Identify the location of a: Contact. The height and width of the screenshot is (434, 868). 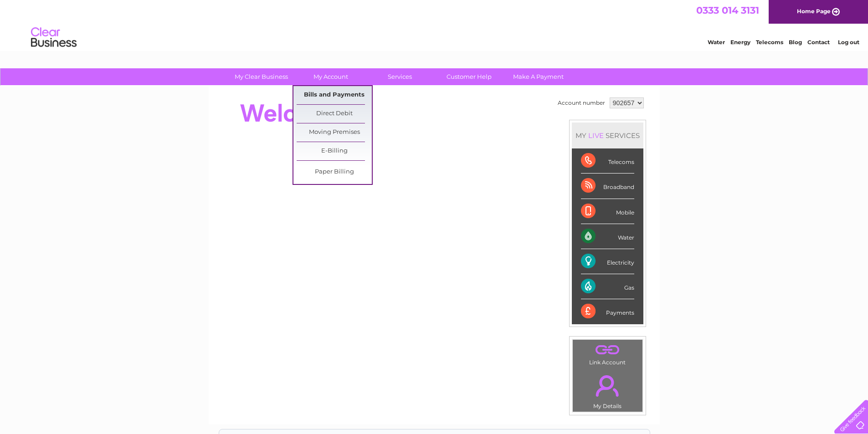
(819, 42).